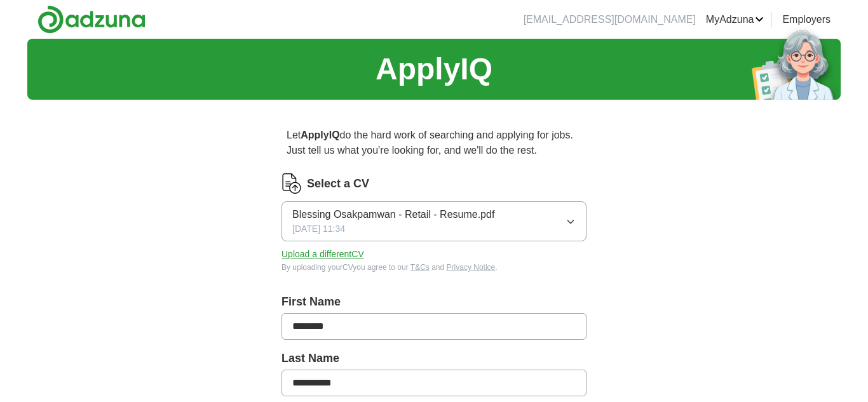 This screenshot has height=402, width=868. I want to click on p: Let do the hard work of searching and applying for jobs. Just tell us what you're looking for, an..., so click(434, 143).